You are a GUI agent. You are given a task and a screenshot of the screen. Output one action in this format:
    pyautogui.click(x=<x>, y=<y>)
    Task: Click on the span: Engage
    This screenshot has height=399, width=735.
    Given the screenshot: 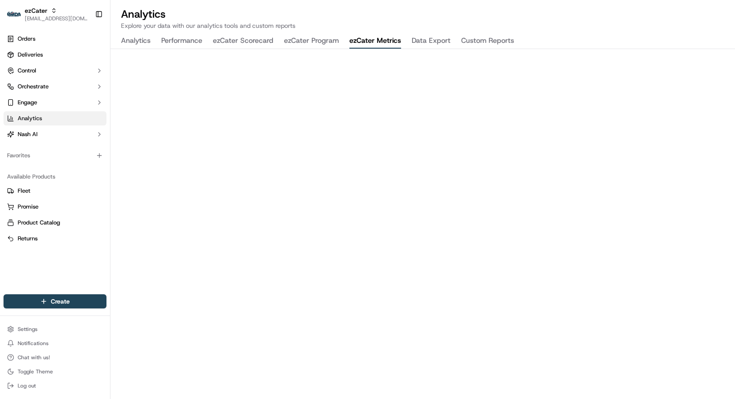 What is the action you would take?
    pyautogui.click(x=27, y=103)
    